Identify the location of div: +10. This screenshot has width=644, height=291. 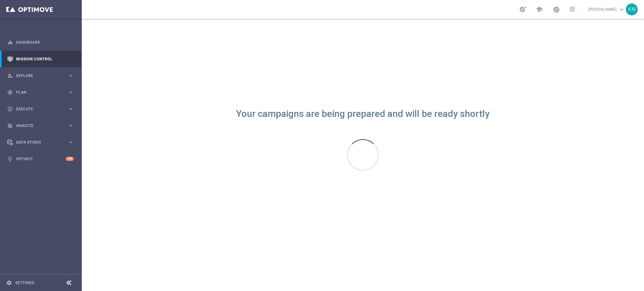
(70, 159).